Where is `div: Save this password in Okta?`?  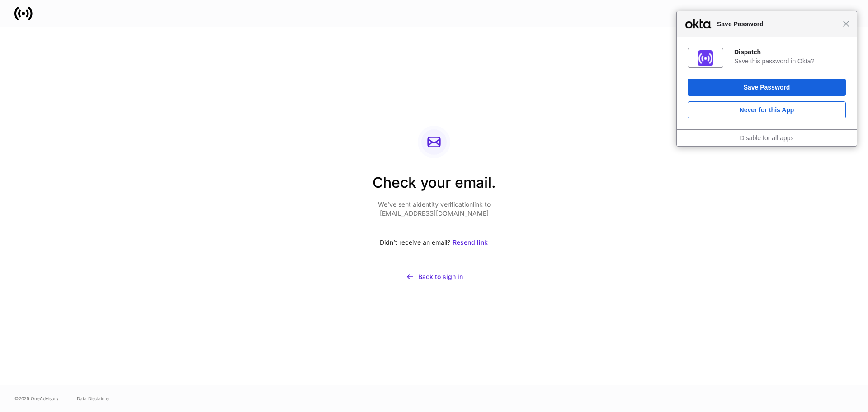 div: Save this password in Okta? is located at coordinates (790, 61).